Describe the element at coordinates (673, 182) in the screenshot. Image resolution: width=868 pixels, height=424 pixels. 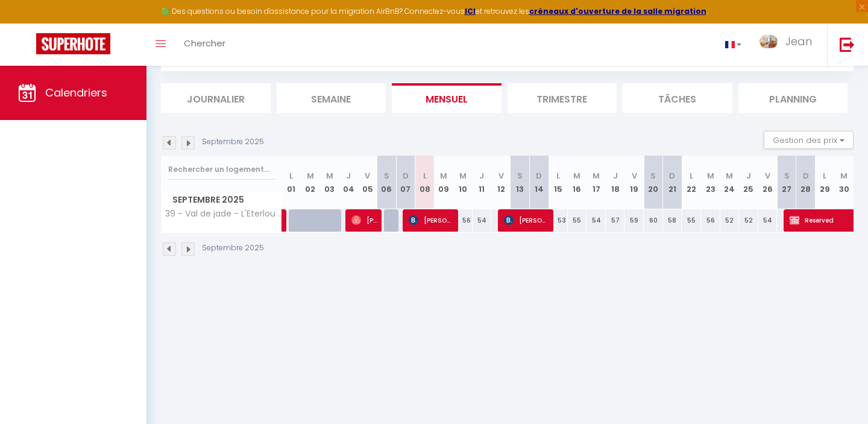
I see `th: 21` at that location.